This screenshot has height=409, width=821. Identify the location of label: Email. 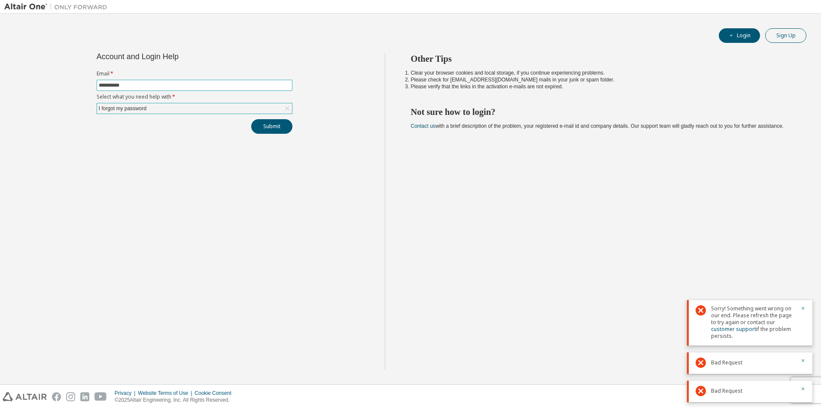
(194, 74).